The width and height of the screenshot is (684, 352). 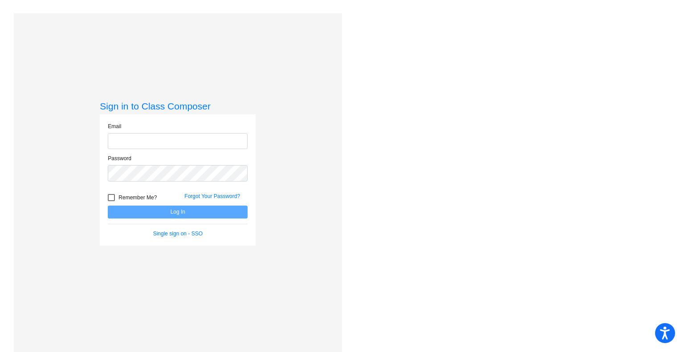 What do you see at coordinates (178, 234) in the screenshot?
I see `a: Single sign on - SSO` at bounding box center [178, 234].